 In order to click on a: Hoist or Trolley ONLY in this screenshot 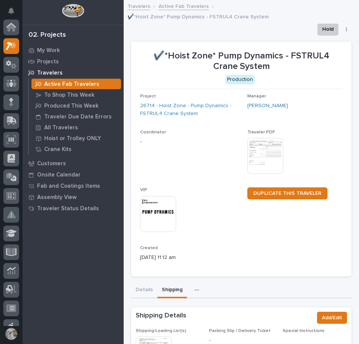, I will do `click(76, 138)`.